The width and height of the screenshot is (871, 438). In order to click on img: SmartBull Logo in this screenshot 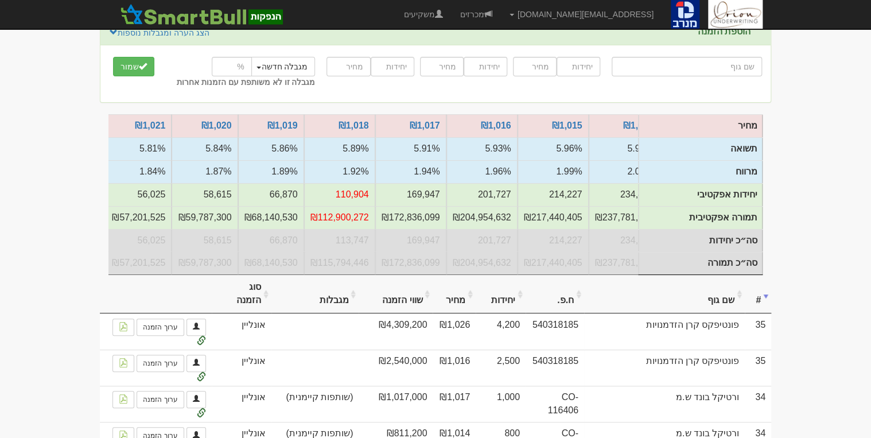, I will do `click(201, 14)`.